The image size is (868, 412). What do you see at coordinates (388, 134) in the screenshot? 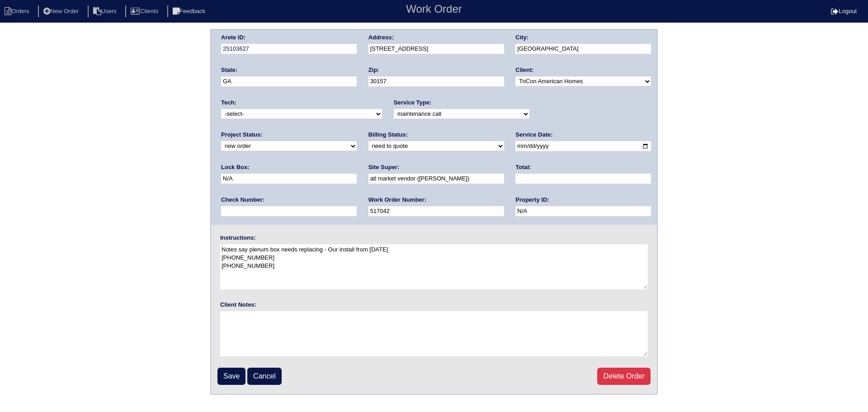
I see `label: Billing Status:` at bounding box center [388, 134].